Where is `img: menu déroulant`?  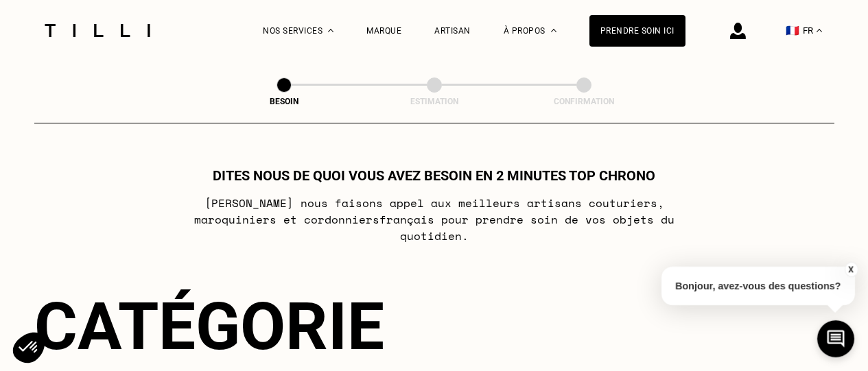 img: menu déroulant is located at coordinates (819, 30).